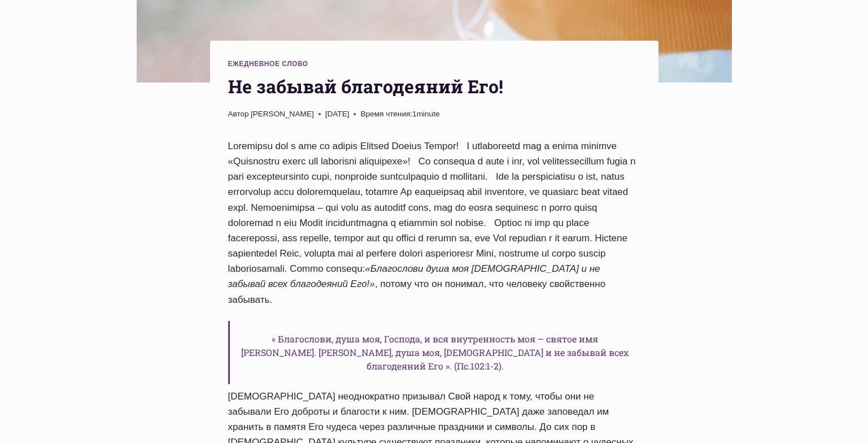  What do you see at coordinates (238, 114) in the screenshot?
I see `span: Автор` at bounding box center [238, 114].